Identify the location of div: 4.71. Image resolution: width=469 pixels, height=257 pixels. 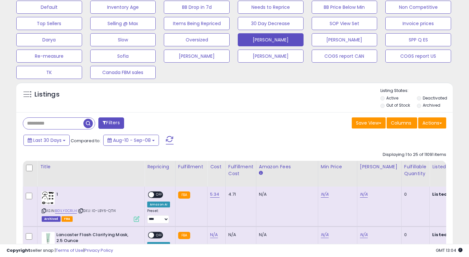
(240, 194).